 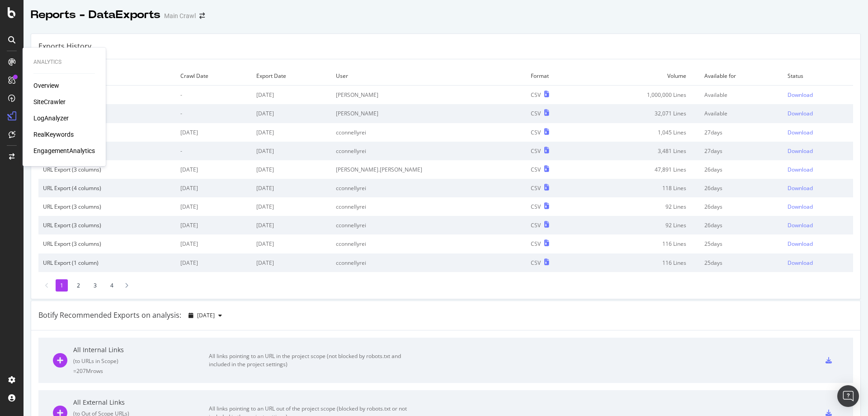 What do you see at coordinates (311, 360) in the screenshot?
I see `div: All links pointing to an URL in the project scope (not blocked by robots.txt and included in the ...` at bounding box center [311, 360].